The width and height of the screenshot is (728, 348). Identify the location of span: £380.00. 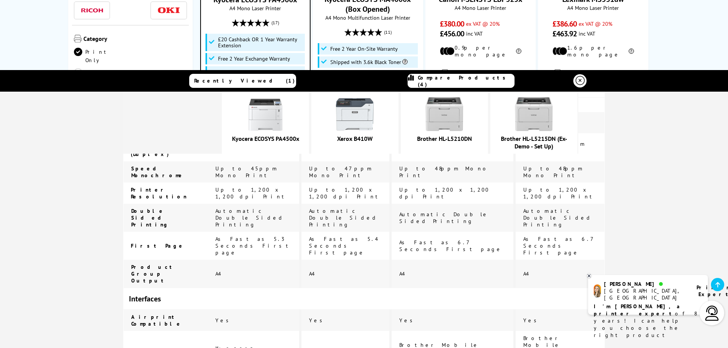
(452, 24).